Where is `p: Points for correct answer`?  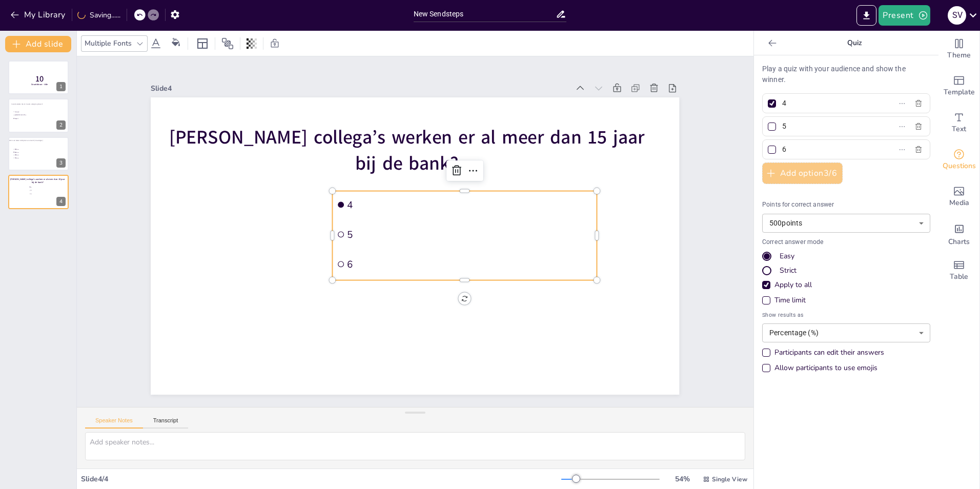 p: Points for correct answer is located at coordinates (847, 205).